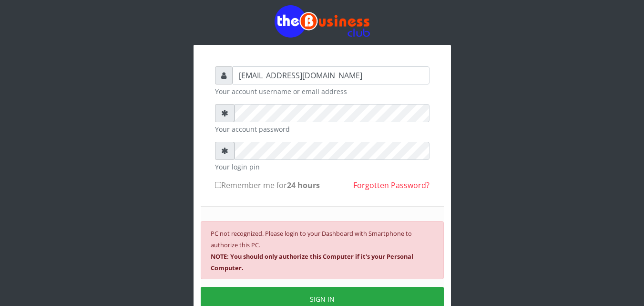 The width and height of the screenshot is (644, 306). What do you see at coordinates (268, 185) in the screenshot?
I see `label: Remember me for` at bounding box center [268, 185].